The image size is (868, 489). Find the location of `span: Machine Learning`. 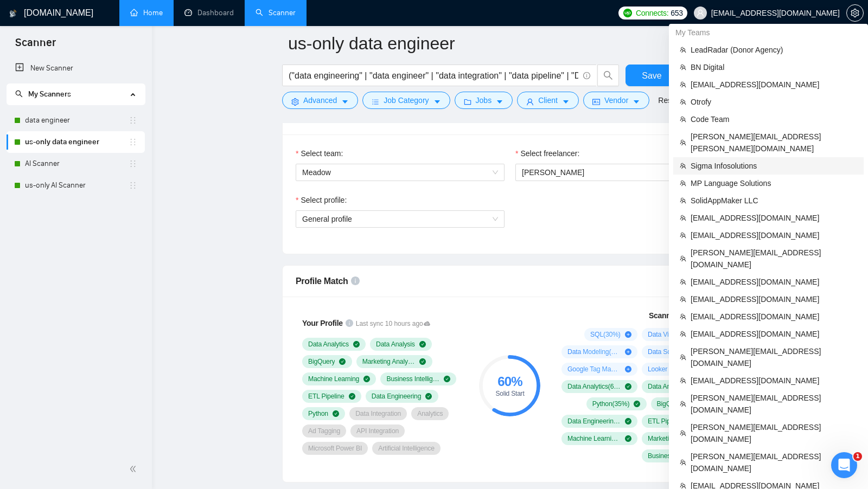

span: Machine Learning is located at coordinates (333, 379).